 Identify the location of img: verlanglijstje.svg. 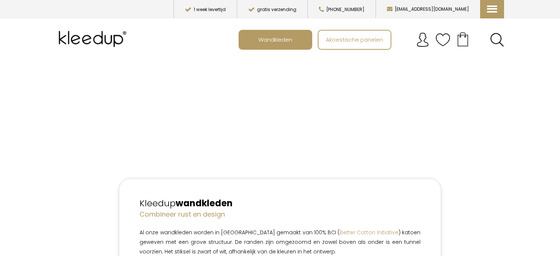
(443, 40).